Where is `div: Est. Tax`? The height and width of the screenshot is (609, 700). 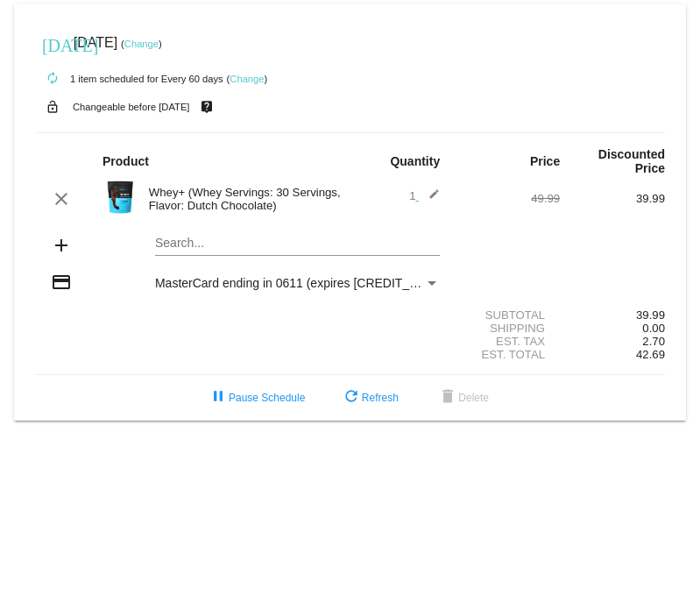
div: Est. Tax is located at coordinates (507, 341).